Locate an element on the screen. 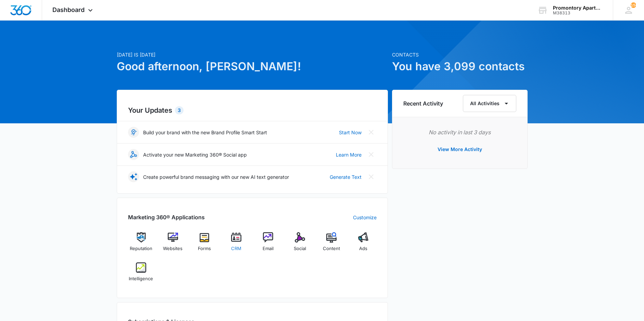 The width and height of the screenshot is (644, 321). div: account name is located at coordinates (578, 8).